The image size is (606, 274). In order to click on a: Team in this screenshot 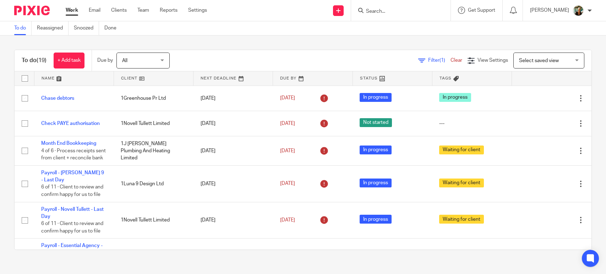, I will do `click(143, 10)`.